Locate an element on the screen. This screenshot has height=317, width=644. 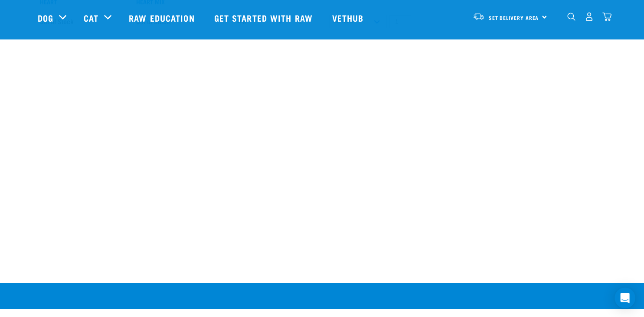
a: Get started with Raw is located at coordinates (264, 18).